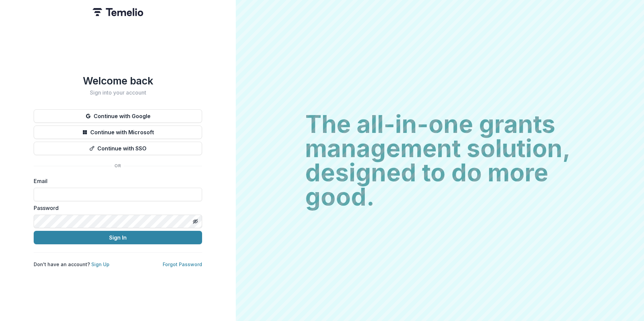  I want to click on button: Continue with Google, so click(118, 116).